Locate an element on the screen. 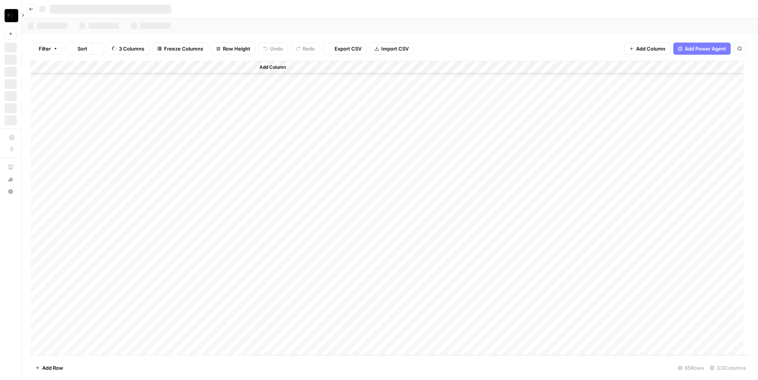  button: Import CSV is located at coordinates (392, 49).